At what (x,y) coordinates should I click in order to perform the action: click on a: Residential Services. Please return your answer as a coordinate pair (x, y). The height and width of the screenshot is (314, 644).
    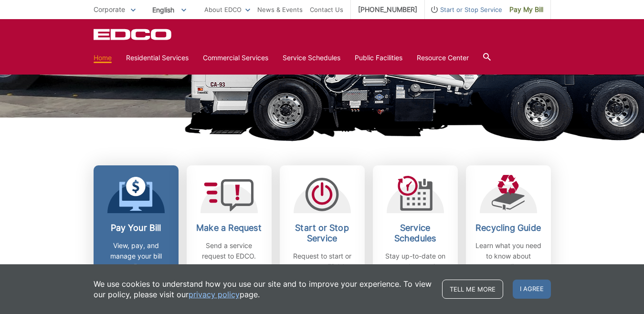
    Looking at the image, I should click on (157, 58).